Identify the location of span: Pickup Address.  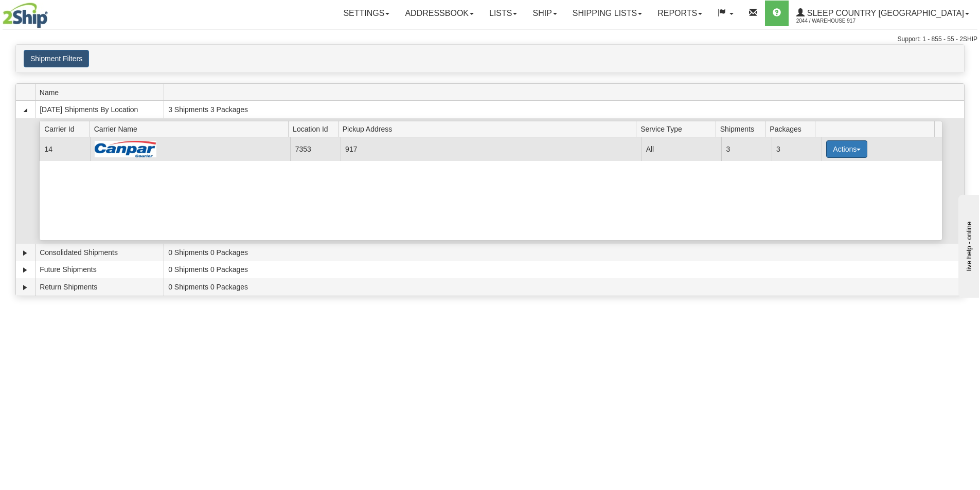
(489, 128).